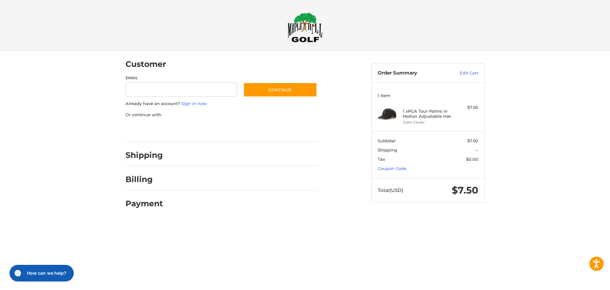 The image size is (610, 290). What do you see at coordinates (144, 179) in the screenshot?
I see `h2: Billing` at bounding box center [144, 179].